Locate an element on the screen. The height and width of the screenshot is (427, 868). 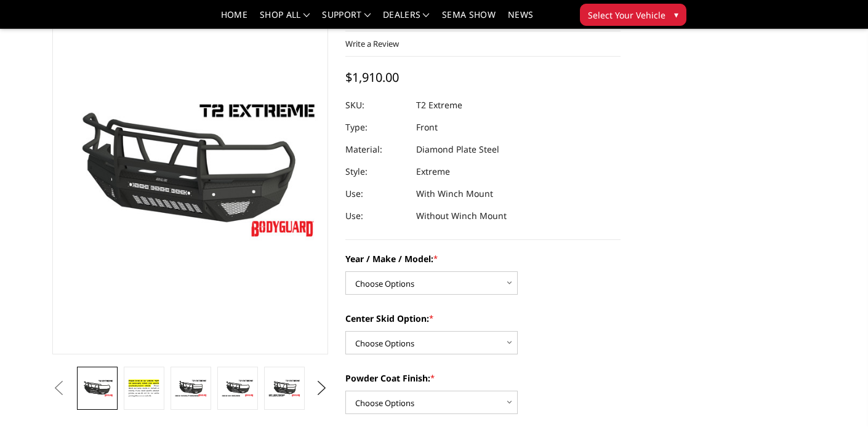
label: Year / Make / Model: is located at coordinates (484, 258).